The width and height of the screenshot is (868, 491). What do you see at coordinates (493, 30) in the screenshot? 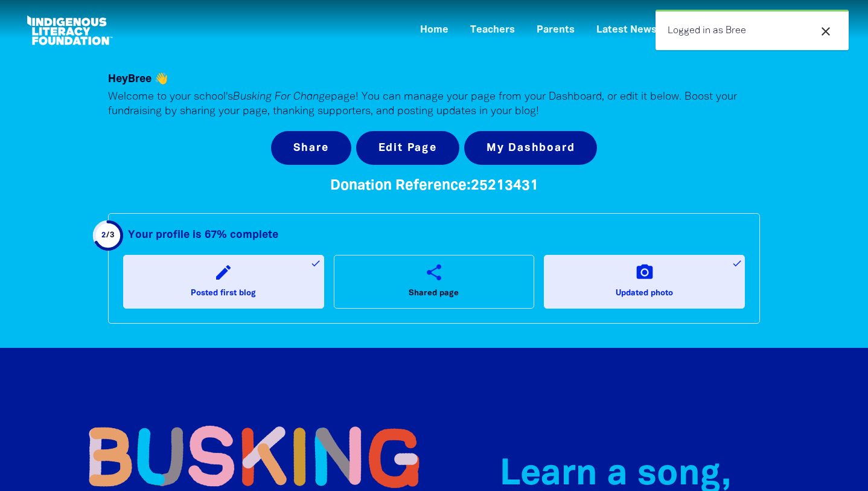
I see `a: Teachers` at bounding box center [493, 30].